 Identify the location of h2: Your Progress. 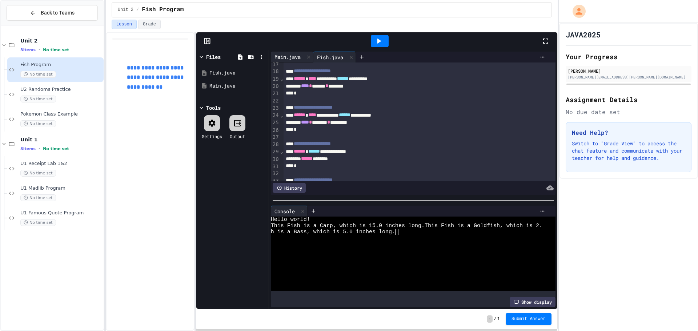
(628, 57).